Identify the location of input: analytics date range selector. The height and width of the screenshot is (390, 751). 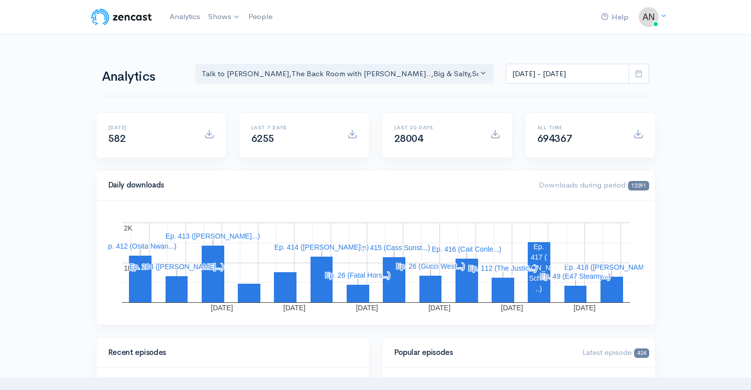
(567, 74).